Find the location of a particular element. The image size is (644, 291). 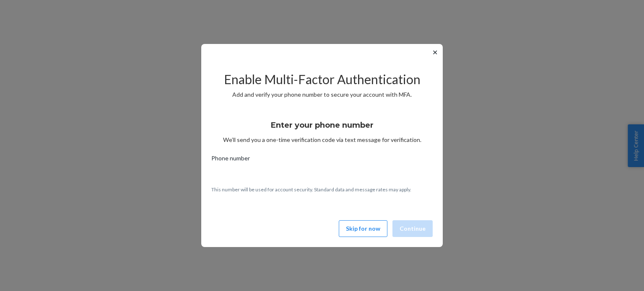

button: Skip for now is located at coordinates (363, 229).